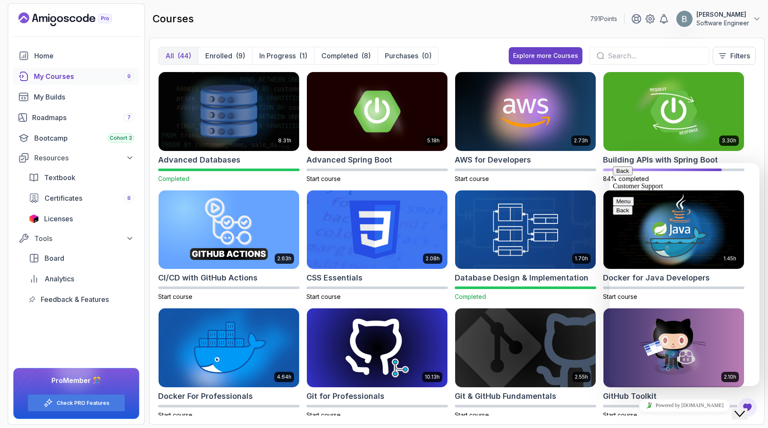 This screenshot has width=768, height=428. Describe the element at coordinates (432, 377) in the screenshot. I see `p: 10.13h` at that location.